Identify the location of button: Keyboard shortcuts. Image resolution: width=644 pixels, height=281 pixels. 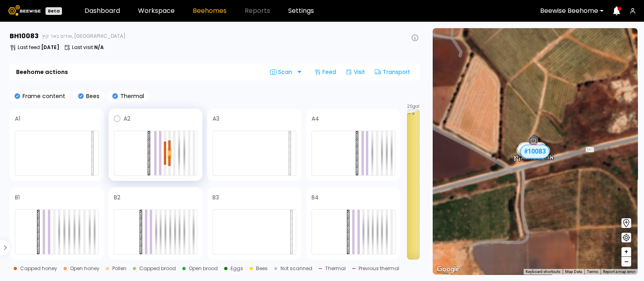
(543, 272).